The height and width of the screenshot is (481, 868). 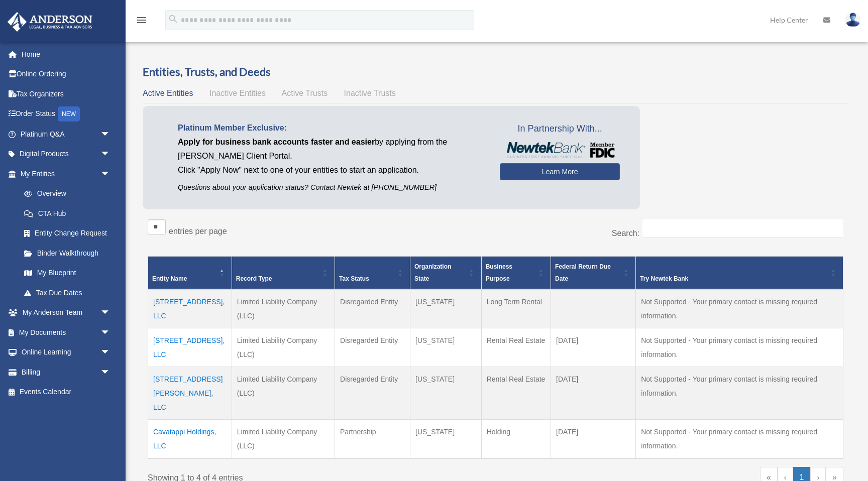 What do you see at coordinates (49, 22) in the screenshot?
I see `img: Anderson Advisors Platinum Portal` at bounding box center [49, 22].